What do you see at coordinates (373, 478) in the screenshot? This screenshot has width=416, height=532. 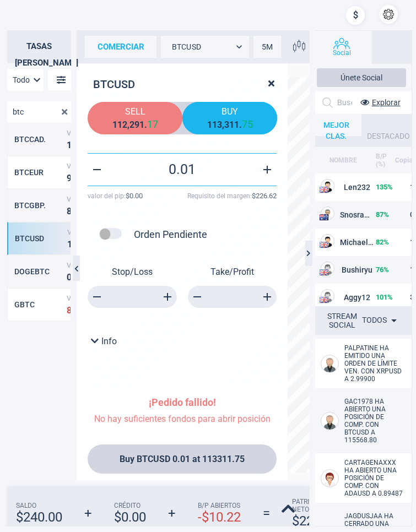 I see `span: Cartagenaxxx HA ABIERTO UNA POSICIÓN DE COMP. CON ADAUSD A 0.89487` at bounding box center [373, 478].